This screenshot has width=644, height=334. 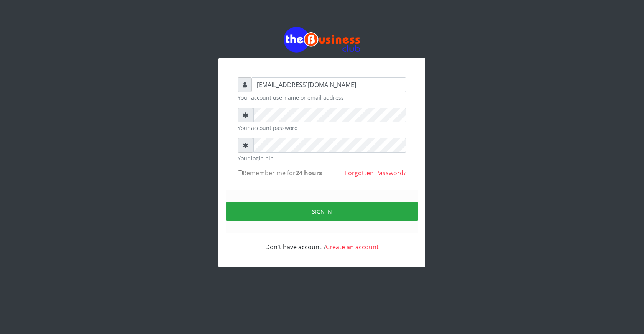 I want to click on b: 24 hours, so click(x=309, y=173).